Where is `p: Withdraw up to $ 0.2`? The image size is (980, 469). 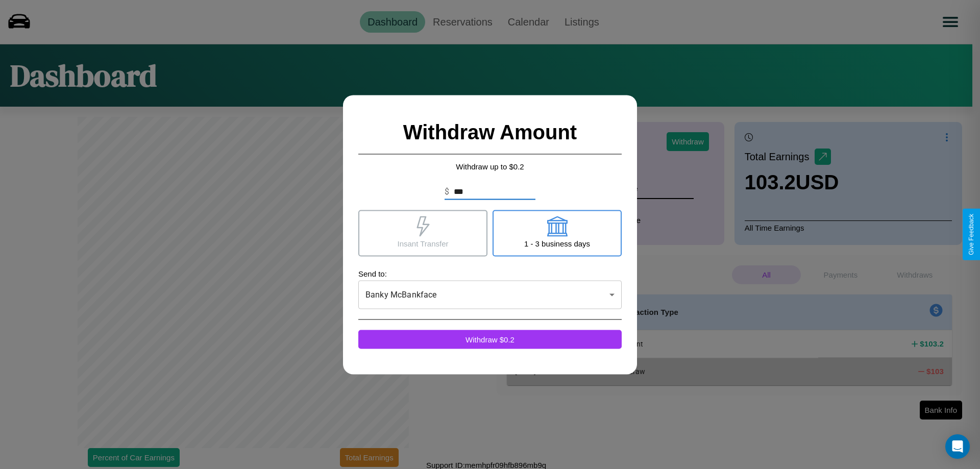
p: Withdraw up to $ 0.2 is located at coordinates (490, 166).